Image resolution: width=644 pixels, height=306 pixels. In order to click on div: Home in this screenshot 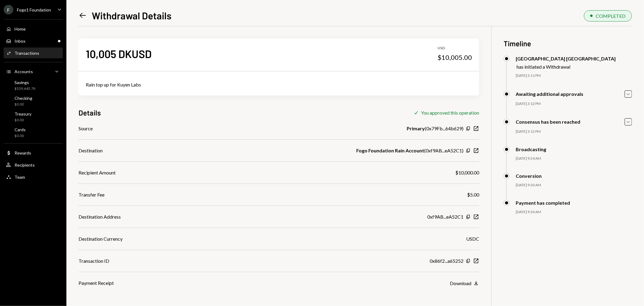, I will do `click(20, 29)`.